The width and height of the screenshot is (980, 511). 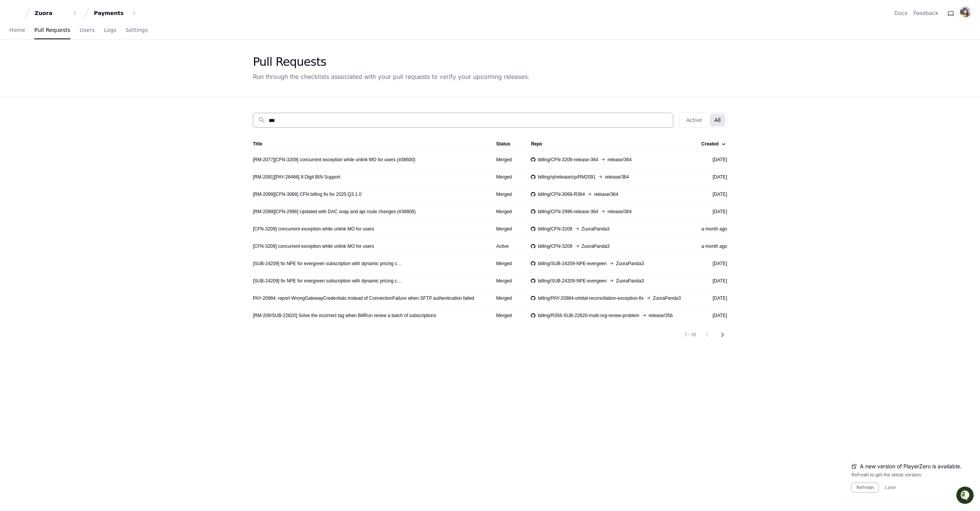 I want to click on a: PAY-20984: report WrongGatewayCredentials instead of ConnectionFailure when SFTP authentication f..., so click(x=363, y=298).